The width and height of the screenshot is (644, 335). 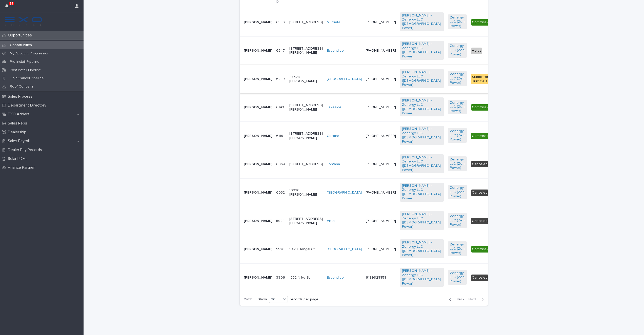 What do you see at coordinates (28, 105) in the screenshot?
I see `p: Department Directory` at bounding box center [28, 105].